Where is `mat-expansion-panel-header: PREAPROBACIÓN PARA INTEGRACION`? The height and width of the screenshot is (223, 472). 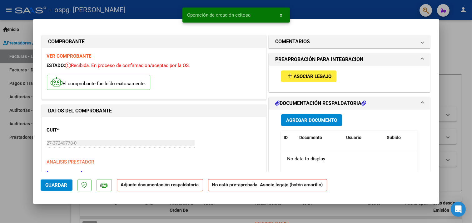 mat-expansion-panel-header: PREAPROBACIÓN PARA INTEGRACION is located at coordinates (350, 59).